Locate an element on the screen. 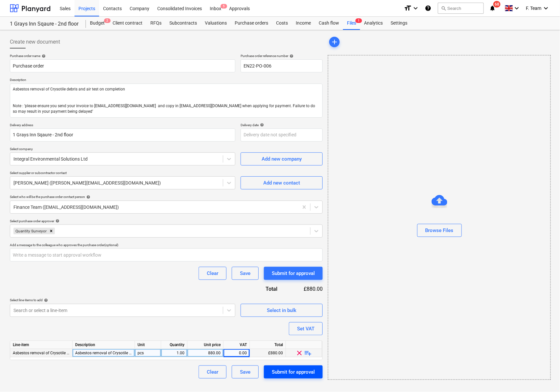  div: Line-item is located at coordinates (41, 345).